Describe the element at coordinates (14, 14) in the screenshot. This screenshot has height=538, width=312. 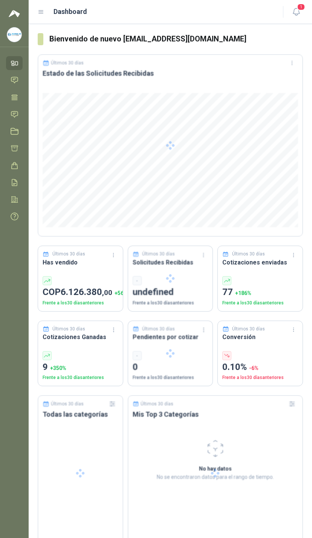
I see `img: Logo peakr` at that location.